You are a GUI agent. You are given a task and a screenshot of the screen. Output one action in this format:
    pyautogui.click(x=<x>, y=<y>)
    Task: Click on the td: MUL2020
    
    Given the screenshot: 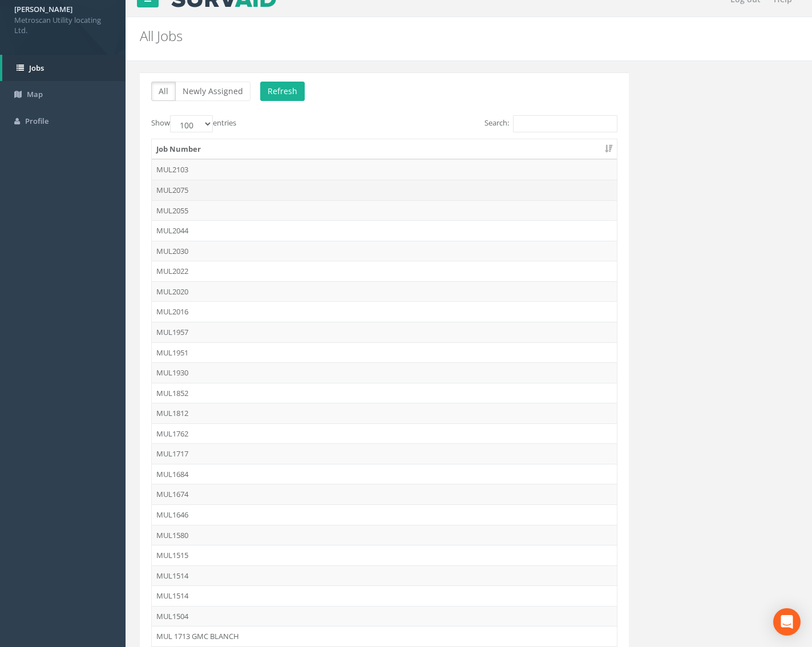 What is the action you would take?
    pyautogui.click(x=384, y=291)
    